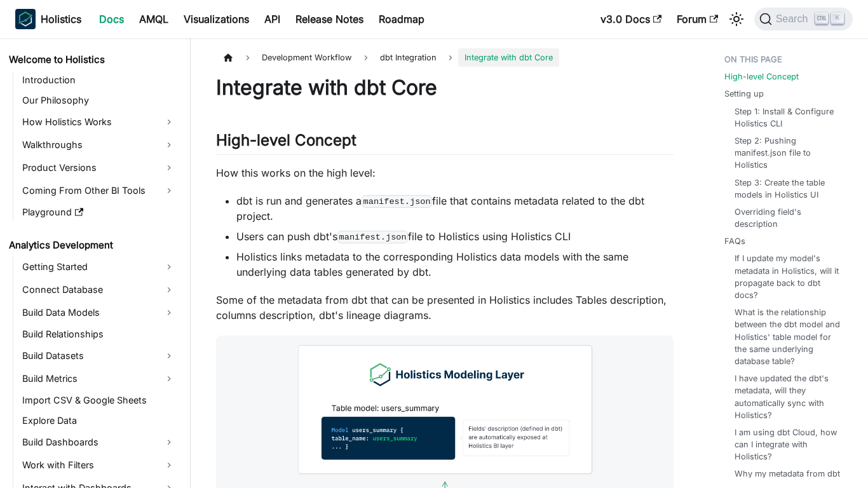  What do you see at coordinates (154, 19) in the screenshot?
I see `a: AMQL` at bounding box center [154, 19].